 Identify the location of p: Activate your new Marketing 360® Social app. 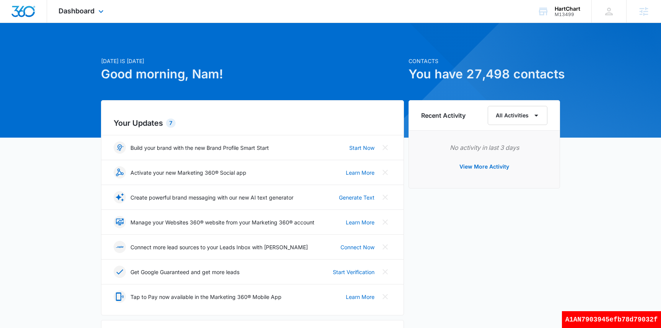
(188, 172).